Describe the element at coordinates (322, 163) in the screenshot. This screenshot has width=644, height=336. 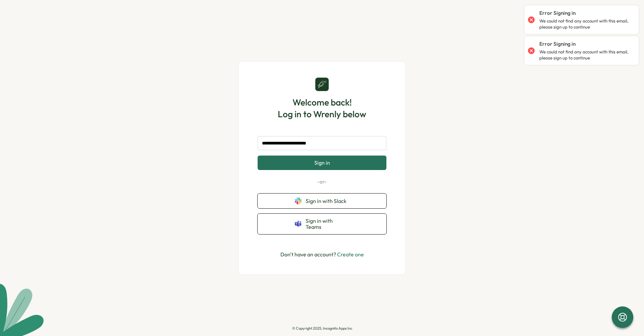
I see `button: Sign in` at that location.